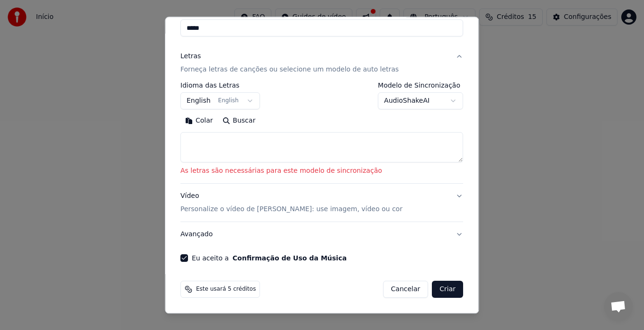 This screenshot has height=330, width=644. I want to click on button: Colar, so click(199, 121).